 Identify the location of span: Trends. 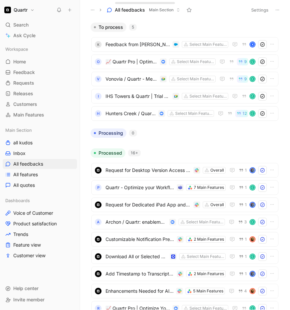
(21, 234).